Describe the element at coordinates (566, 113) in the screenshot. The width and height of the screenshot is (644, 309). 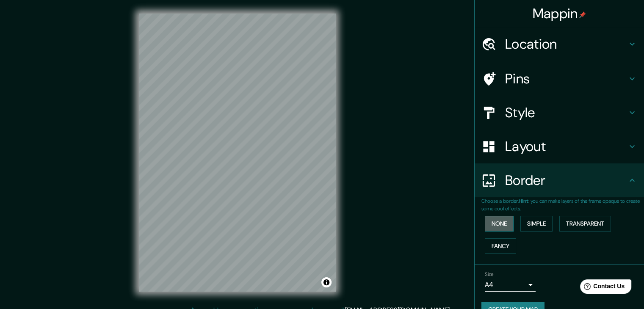
I see `h4: Style` at that location.